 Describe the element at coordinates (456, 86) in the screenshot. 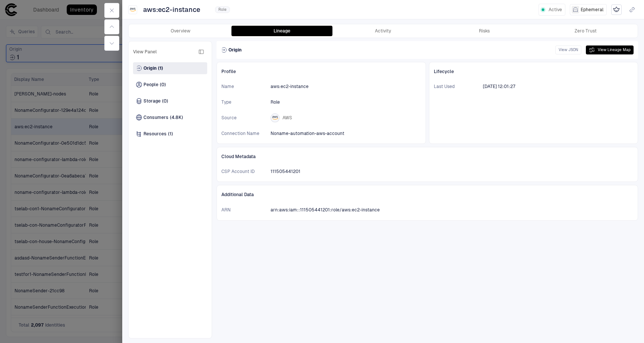

I see `span: Last Used` at that location.